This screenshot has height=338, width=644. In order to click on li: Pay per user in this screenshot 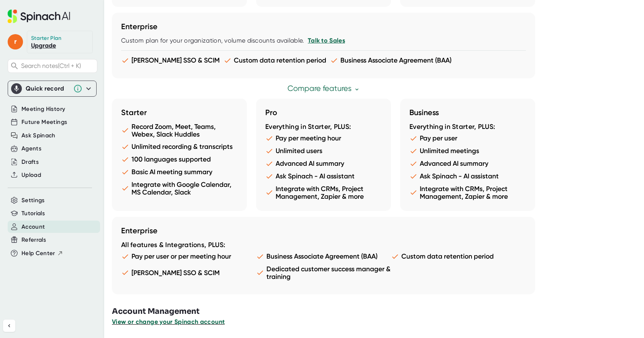, I will do `click(468, 138)`.